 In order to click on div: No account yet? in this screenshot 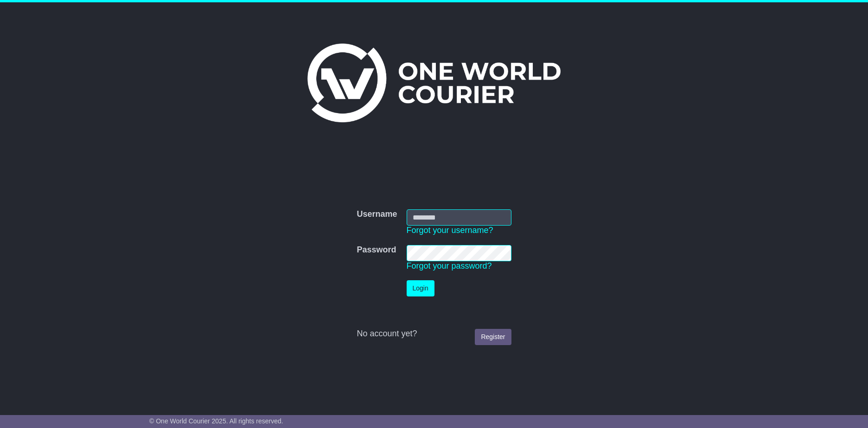, I will do `click(434, 334)`.